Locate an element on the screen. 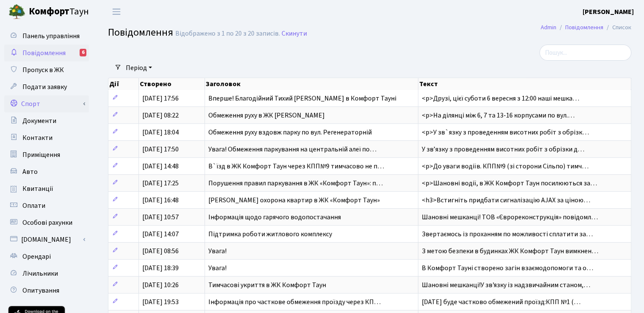 Image resolution: width=644 pixels, height=313 pixels. span: Приміщення is located at coordinates (41, 155).